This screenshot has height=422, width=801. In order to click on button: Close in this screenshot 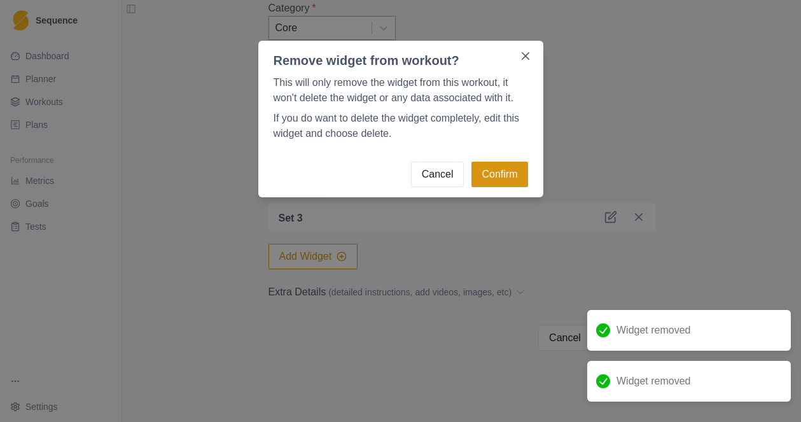, I will do `click(525, 56)`.